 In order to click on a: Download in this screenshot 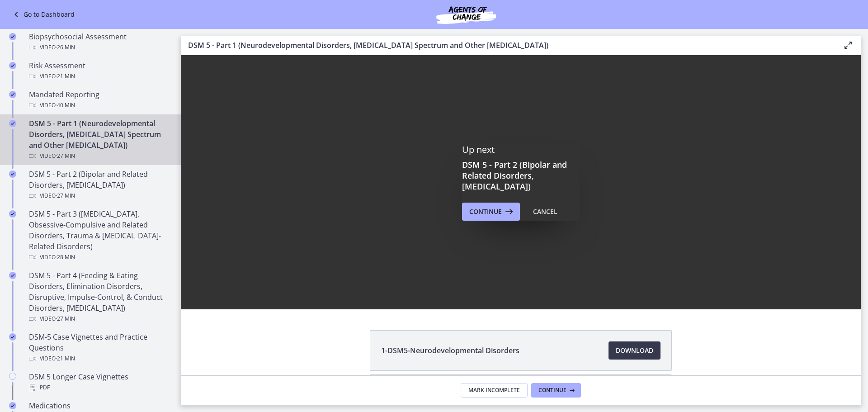, I will do `click(634, 350)`.